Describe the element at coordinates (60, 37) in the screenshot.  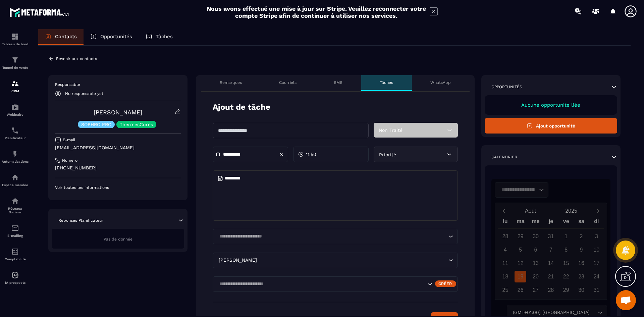
I see `a: Contacts` at that location.